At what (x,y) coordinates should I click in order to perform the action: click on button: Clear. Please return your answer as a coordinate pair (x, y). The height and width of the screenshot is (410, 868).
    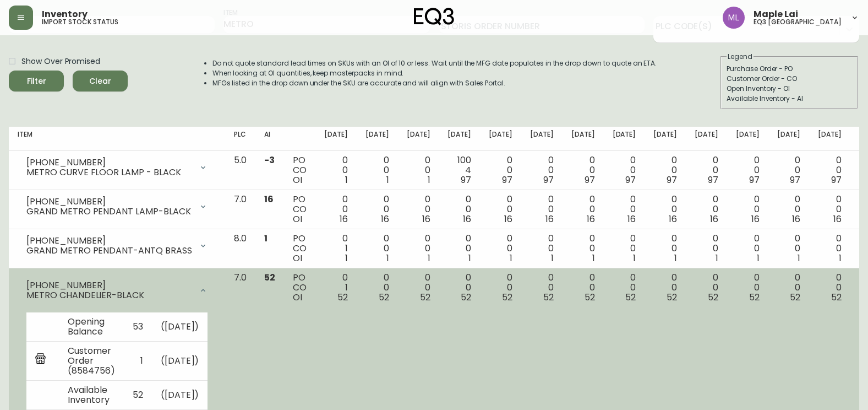
    Looking at the image, I should click on (100, 81).